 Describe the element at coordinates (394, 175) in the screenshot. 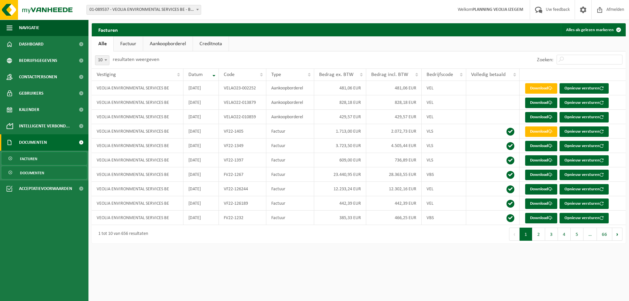

I see `td: 28.363,55 EUR` at that location.